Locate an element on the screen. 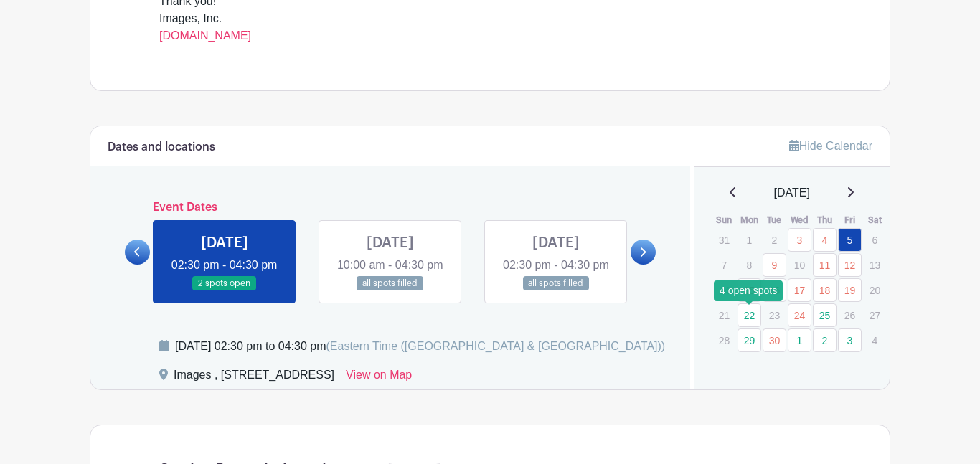 The height and width of the screenshot is (464, 980). a: 29 is located at coordinates (749, 340).